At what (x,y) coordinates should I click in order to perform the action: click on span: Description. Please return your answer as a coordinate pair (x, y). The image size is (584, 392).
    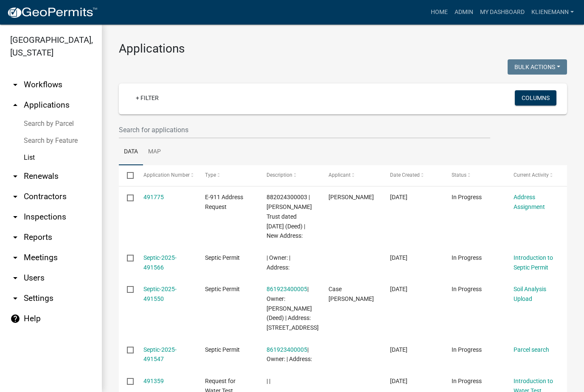
    Looking at the image, I should click on (279, 175).